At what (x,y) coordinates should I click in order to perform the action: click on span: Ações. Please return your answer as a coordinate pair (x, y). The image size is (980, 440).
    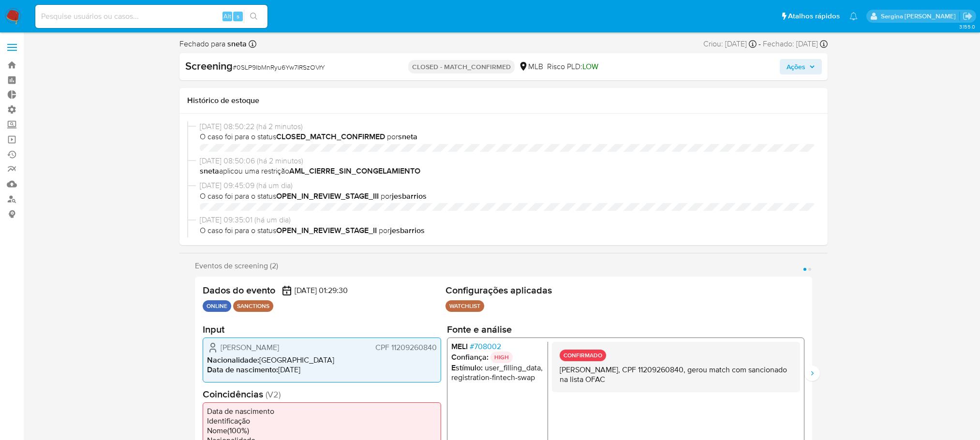
    Looking at the image, I should click on (796, 67).